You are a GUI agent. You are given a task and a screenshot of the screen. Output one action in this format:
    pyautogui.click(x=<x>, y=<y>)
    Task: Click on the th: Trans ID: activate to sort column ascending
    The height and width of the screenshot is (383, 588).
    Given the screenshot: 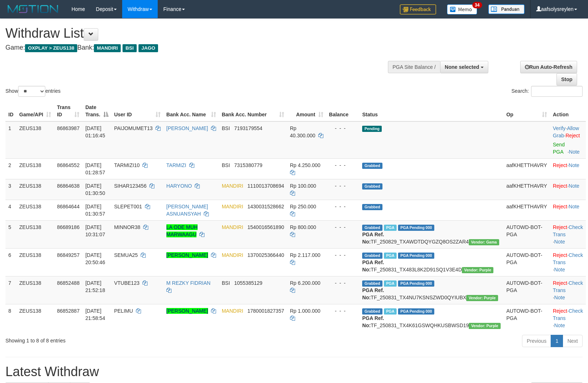 What is the action you would take?
    pyautogui.click(x=68, y=111)
    